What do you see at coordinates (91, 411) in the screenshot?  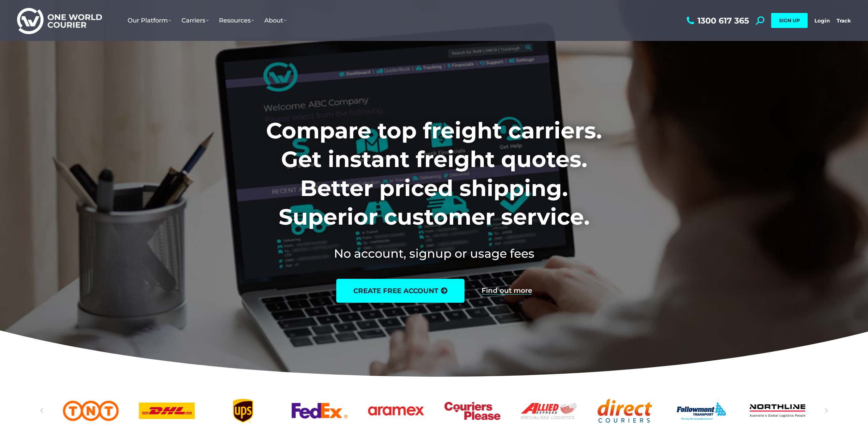 I see `div: TNT logo Australian freight company` at bounding box center [91, 411].